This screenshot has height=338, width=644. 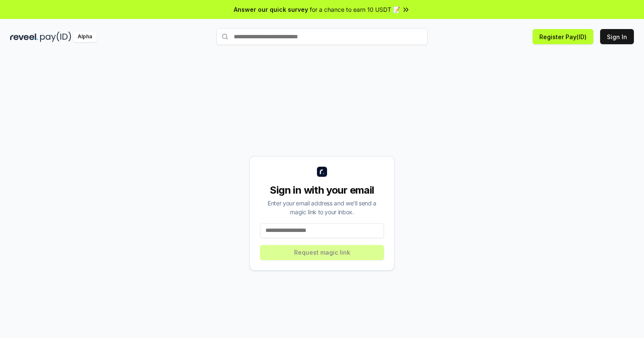 What do you see at coordinates (85, 36) in the screenshot?
I see `div: Alpha` at bounding box center [85, 36].